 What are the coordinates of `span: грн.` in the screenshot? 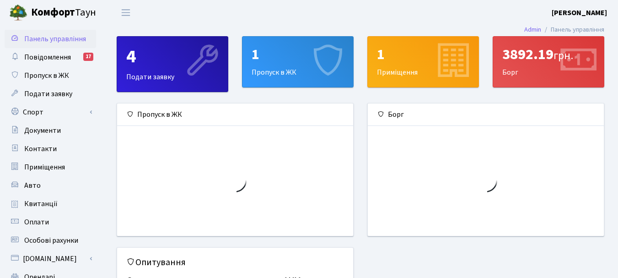 It's located at (563, 55).